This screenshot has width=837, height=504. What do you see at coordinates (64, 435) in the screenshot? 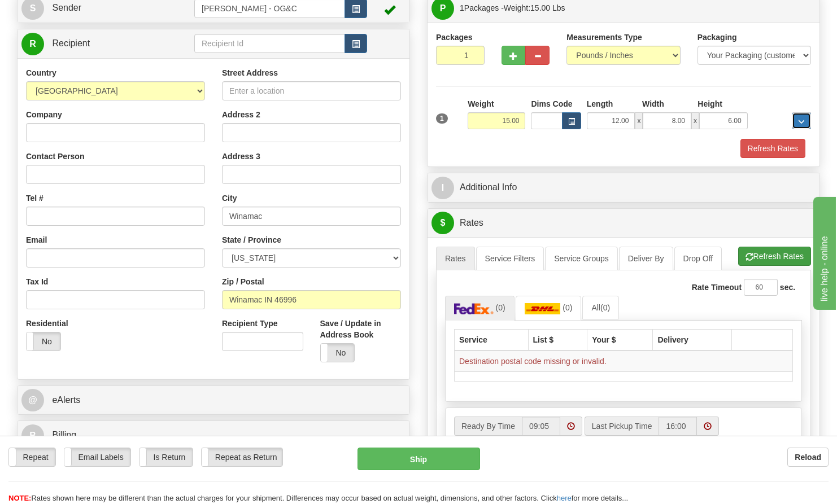
I see `span: Billing` at bounding box center [64, 435].